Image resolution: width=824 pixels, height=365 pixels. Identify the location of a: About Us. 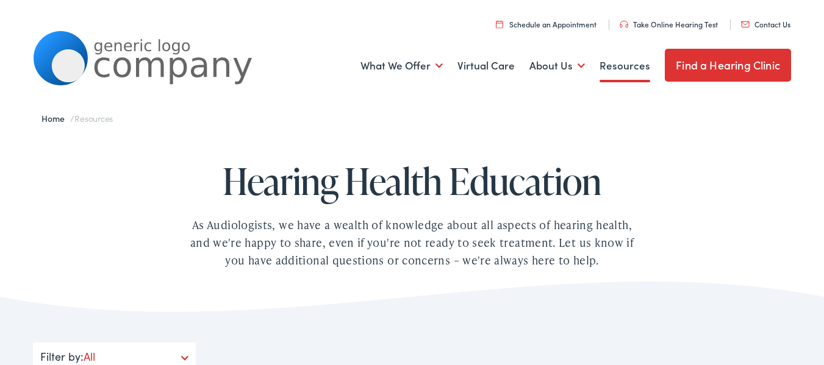
(557, 66).